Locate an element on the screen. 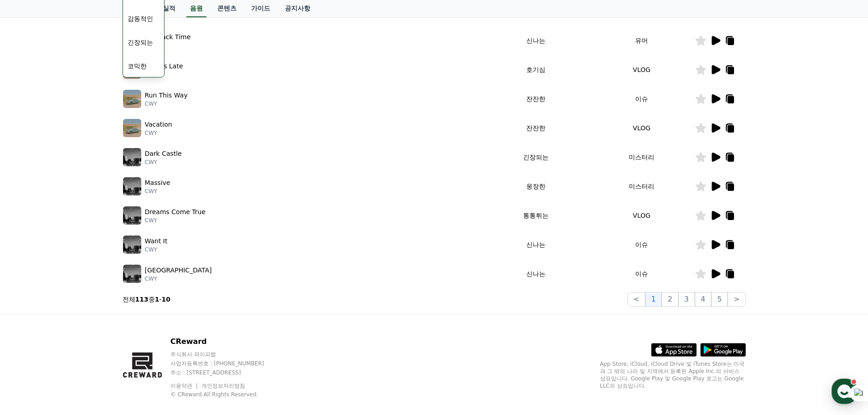  strong: 10 is located at coordinates (166, 300).